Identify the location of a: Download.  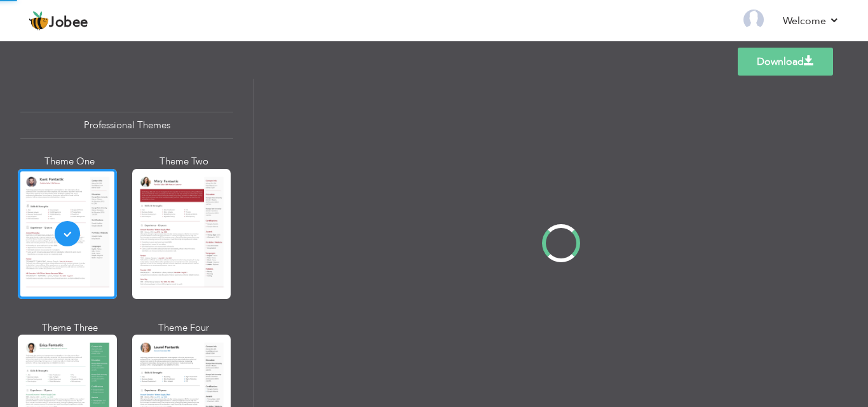
(785, 61).